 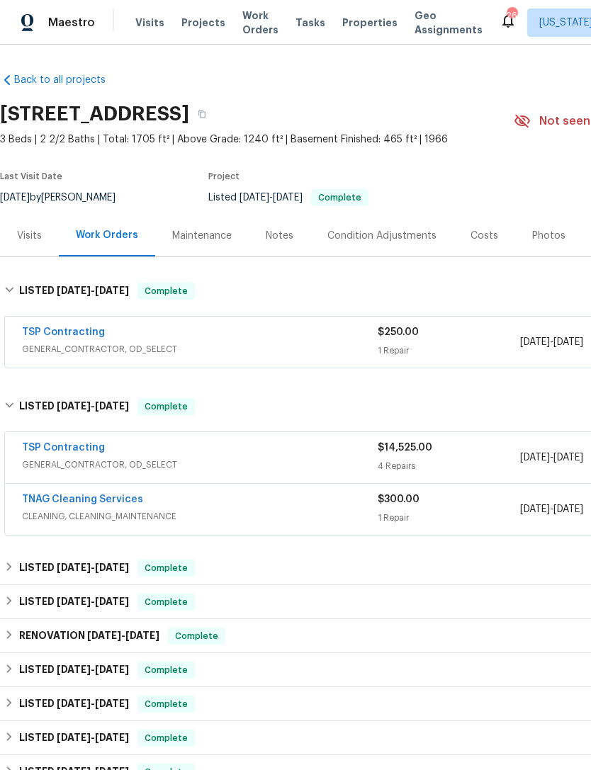 What do you see at coordinates (448, 466) in the screenshot?
I see `div: 4 Repairs` at bounding box center [448, 466].